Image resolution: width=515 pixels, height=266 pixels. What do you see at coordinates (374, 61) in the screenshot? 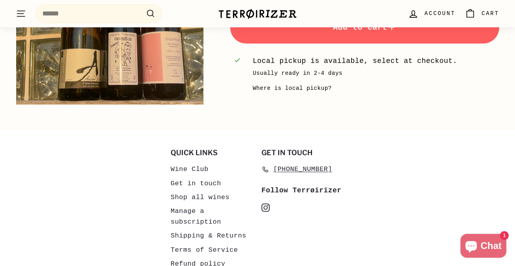
I see `div: Local pickup is available, select at checkout.` at bounding box center [374, 61].